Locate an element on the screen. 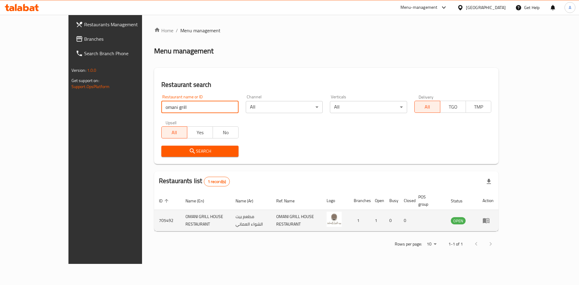 The width and height of the screenshot is (579, 285). h2: Restaurant search is located at coordinates (326, 85).